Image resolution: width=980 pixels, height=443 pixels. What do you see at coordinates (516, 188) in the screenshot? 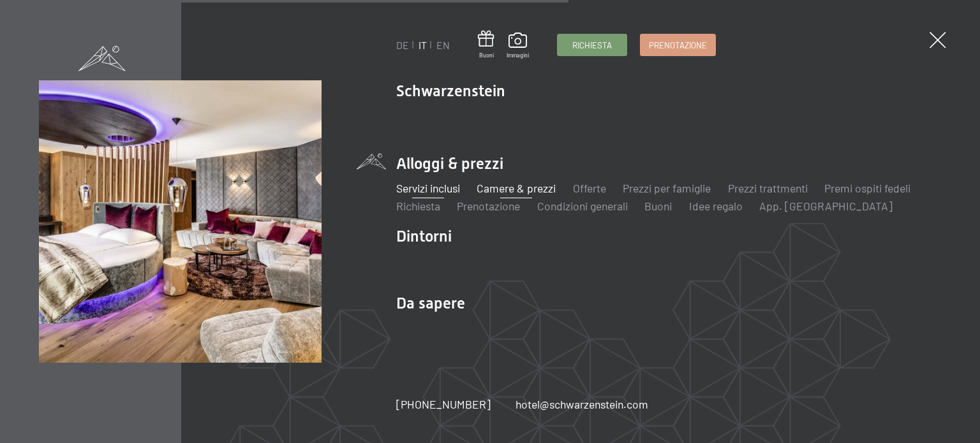
I see `a: Camere & prezzi` at bounding box center [516, 188].